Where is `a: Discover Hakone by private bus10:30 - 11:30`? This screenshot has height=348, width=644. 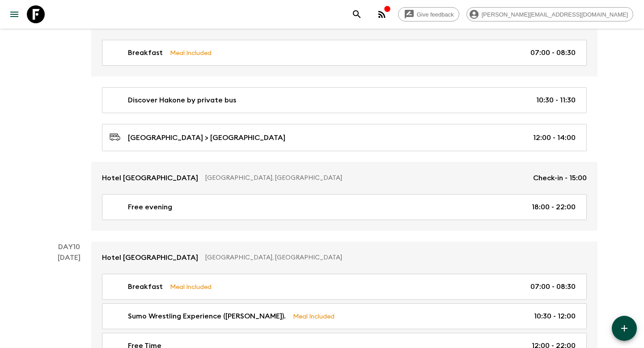 a: Discover Hakone by private bus10:30 - 11:30 is located at coordinates (344, 100).